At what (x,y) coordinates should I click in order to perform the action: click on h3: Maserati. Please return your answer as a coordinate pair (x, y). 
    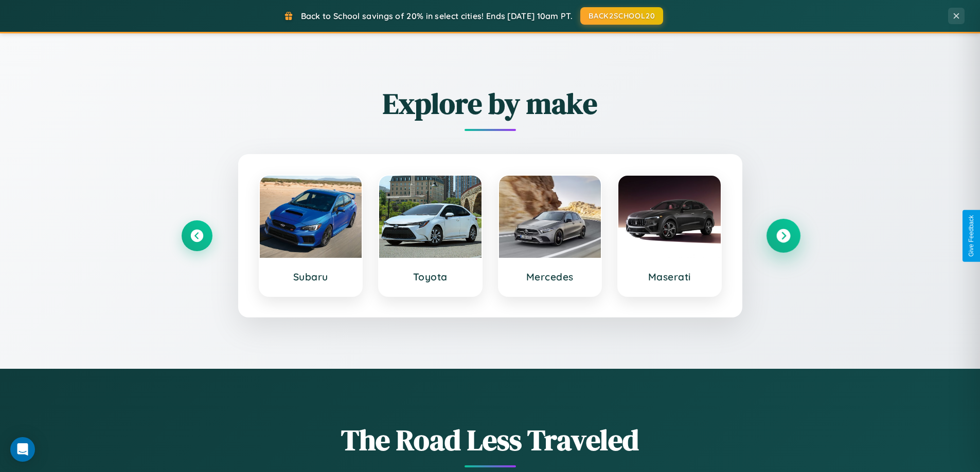
    Looking at the image, I should click on (669, 277).